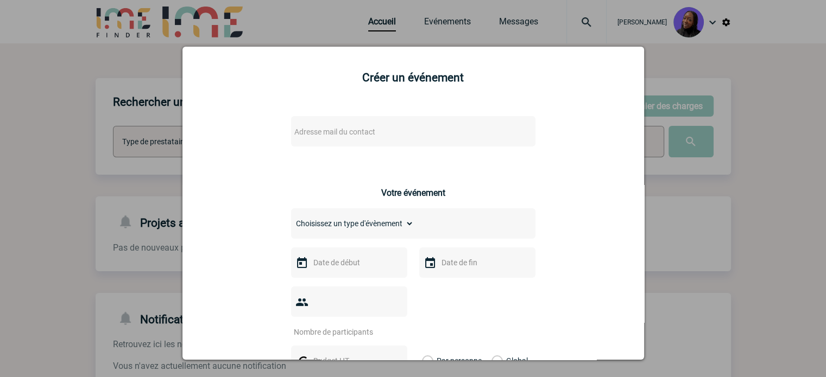  What do you see at coordinates (476, 263) in the screenshot?
I see `input: Date de fin` at bounding box center [476, 263].